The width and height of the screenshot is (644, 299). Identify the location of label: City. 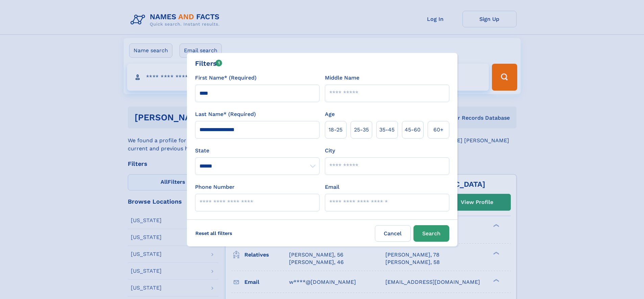
(330, 151).